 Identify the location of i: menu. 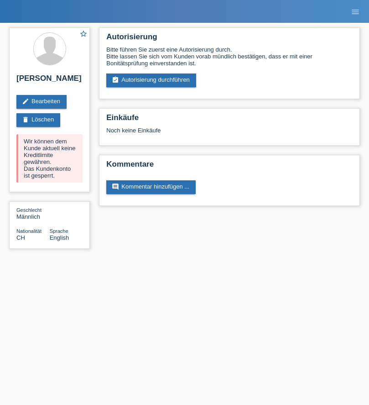
(355, 12).